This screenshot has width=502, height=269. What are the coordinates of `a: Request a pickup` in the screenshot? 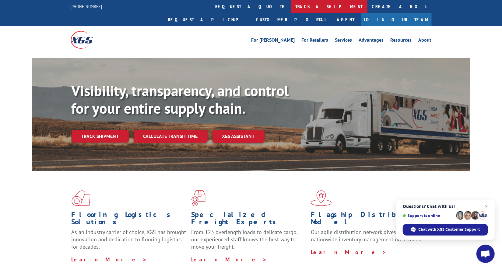 It's located at (208, 19).